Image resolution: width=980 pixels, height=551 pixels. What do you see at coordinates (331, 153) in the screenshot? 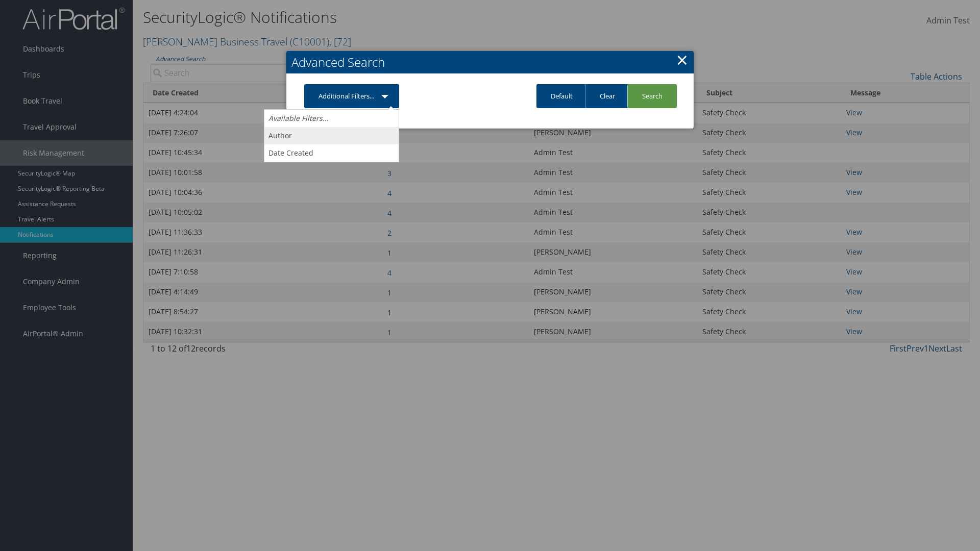
I see `a: Date Created` at bounding box center [331, 153].